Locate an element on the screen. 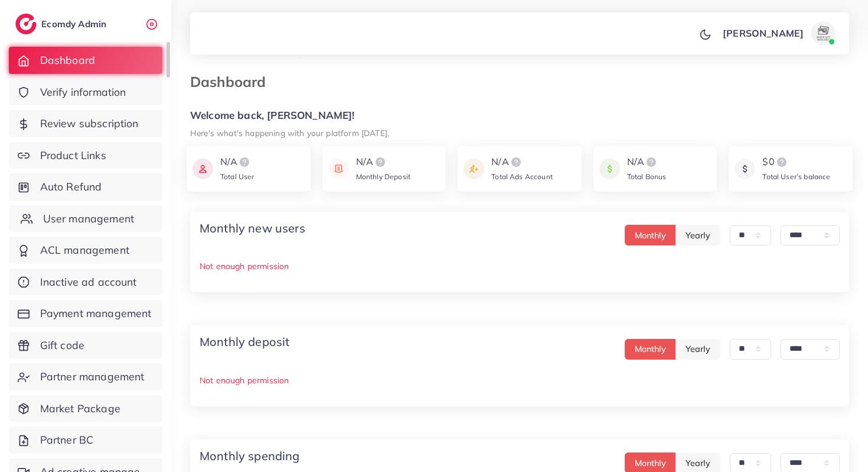  div: $0 is located at coordinates (797, 162).